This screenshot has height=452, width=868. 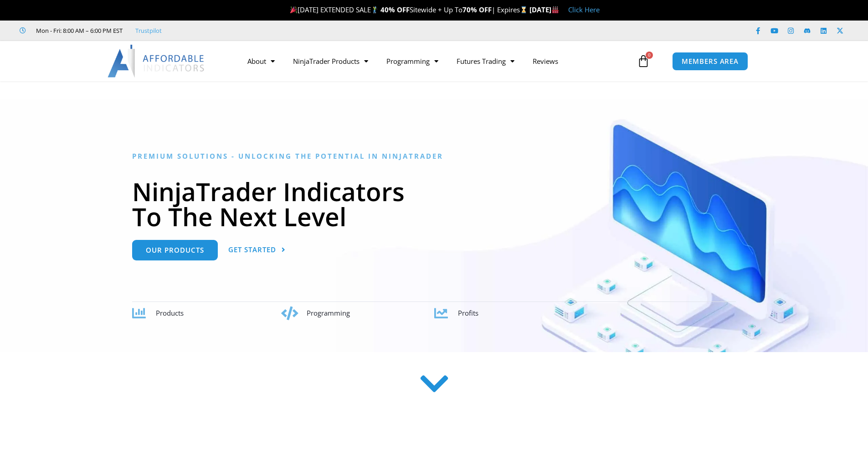 I want to click on span: MEMBERS AREA, so click(x=710, y=61).